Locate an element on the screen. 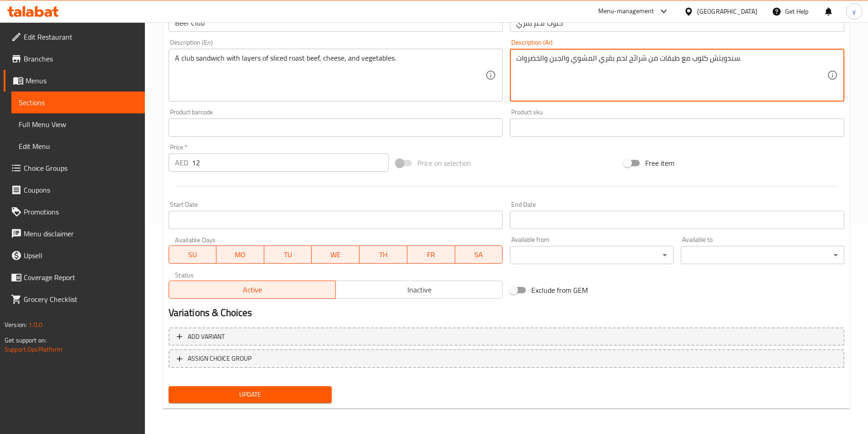 Image resolution: width=868 pixels, height=434 pixels. span: Exclude from GEM is located at coordinates (559, 290).